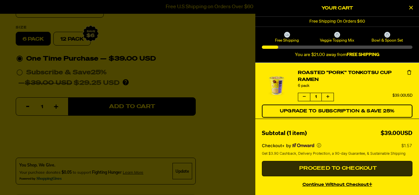  What do you see at coordinates (410, 8) in the screenshot?
I see `button: Close Cart` at bounding box center [410, 8].